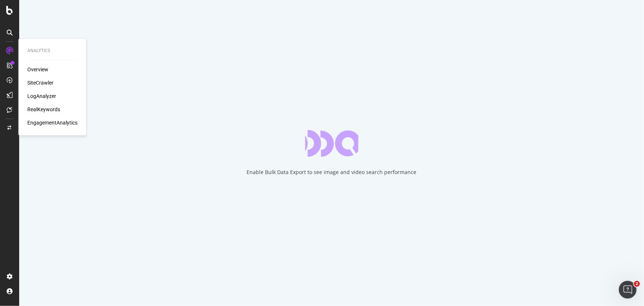 The image size is (644, 306). What do you see at coordinates (42, 96) in the screenshot?
I see `a: LogAnalyzer` at bounding box center [42, 96].